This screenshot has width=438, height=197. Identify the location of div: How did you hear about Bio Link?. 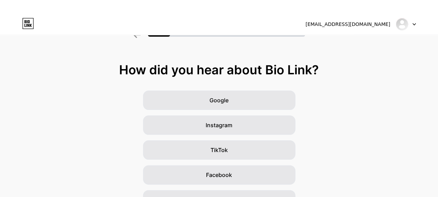
(219, 70).